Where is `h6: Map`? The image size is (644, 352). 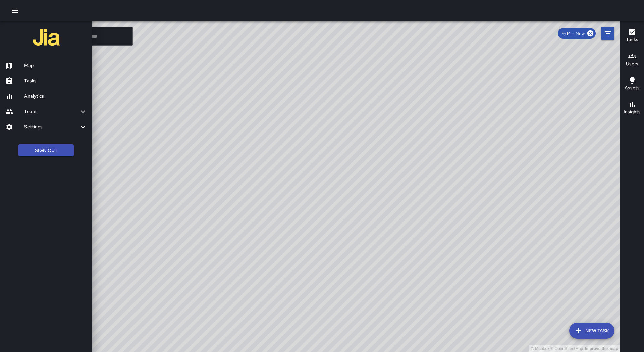
h6: Map is located at coordinates (56, 66).